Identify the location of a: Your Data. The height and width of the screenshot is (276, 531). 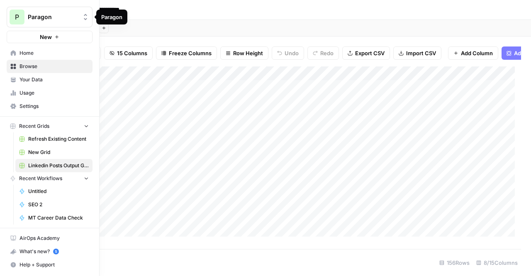
(49, 80).